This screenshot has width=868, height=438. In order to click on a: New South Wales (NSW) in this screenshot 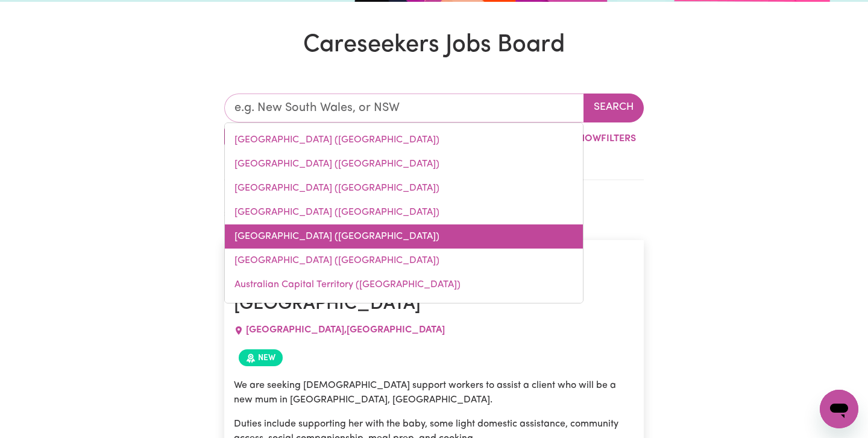, I will do `click(403, 140)`.